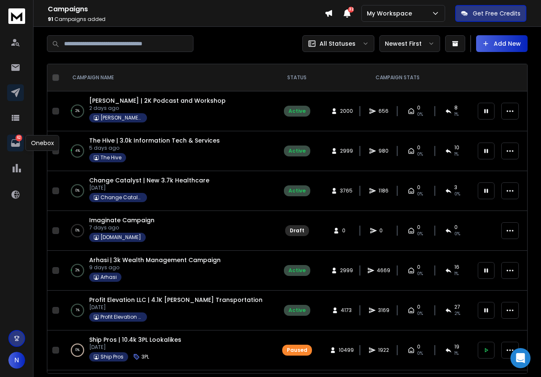 This screenshot has width=541, height=377. I want to click on th: CAMPAIGN NAME, so click(167, 78).